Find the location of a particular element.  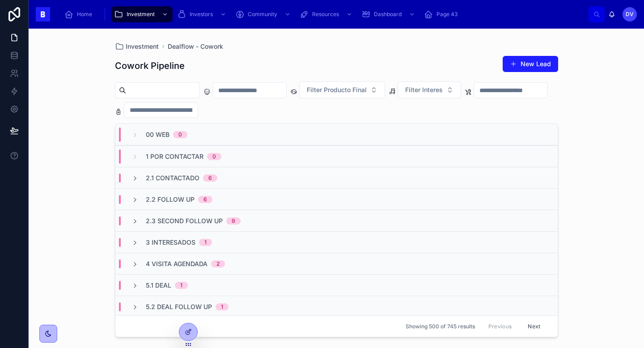

span: Investors is located at coordinates (201, 14).